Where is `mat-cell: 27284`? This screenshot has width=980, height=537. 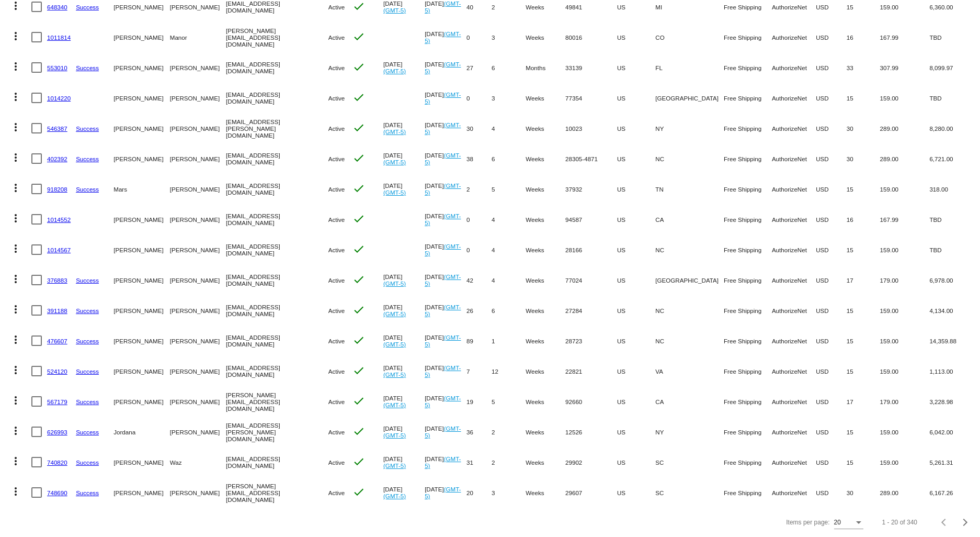 mat-cell: 27284 is located at coordinates (591, 311).